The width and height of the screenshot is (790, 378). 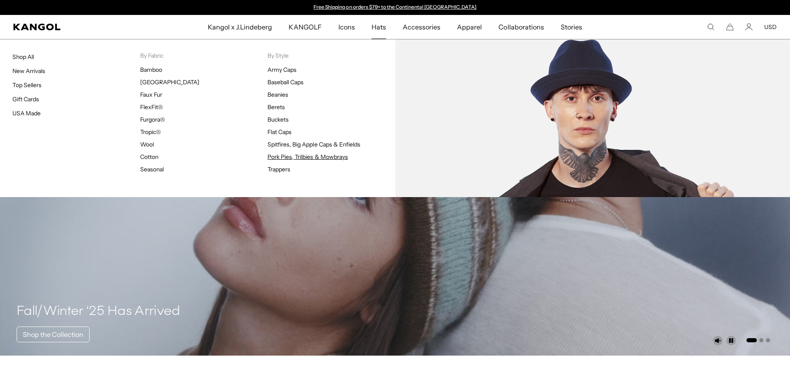 What do you see at coordinates (711, 27) in the screenshot?
I see `summary: Search here` at bounding box center [711, 27].